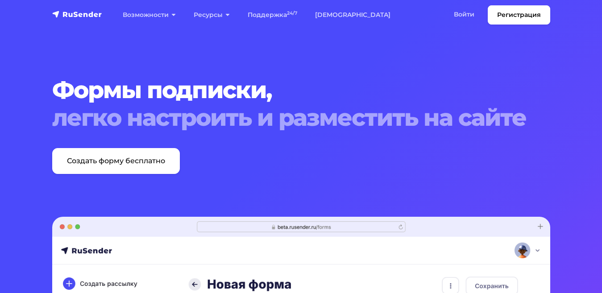 The image size is (602, 293). What do you see at coordinates (149, 15) in the screenshot?
I see `a: Возможности` at bounding box center [149, 15].